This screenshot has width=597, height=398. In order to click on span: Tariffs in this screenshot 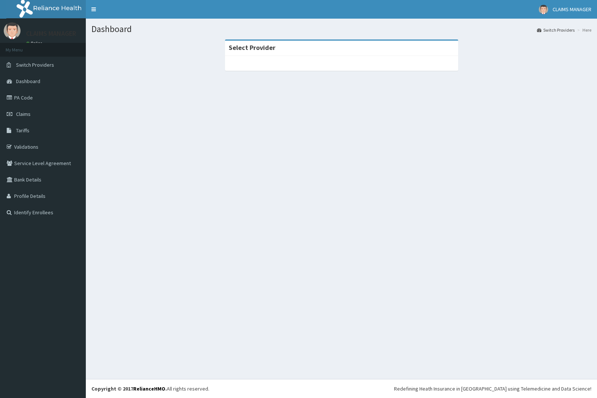, I will do `click(23, 131)`.